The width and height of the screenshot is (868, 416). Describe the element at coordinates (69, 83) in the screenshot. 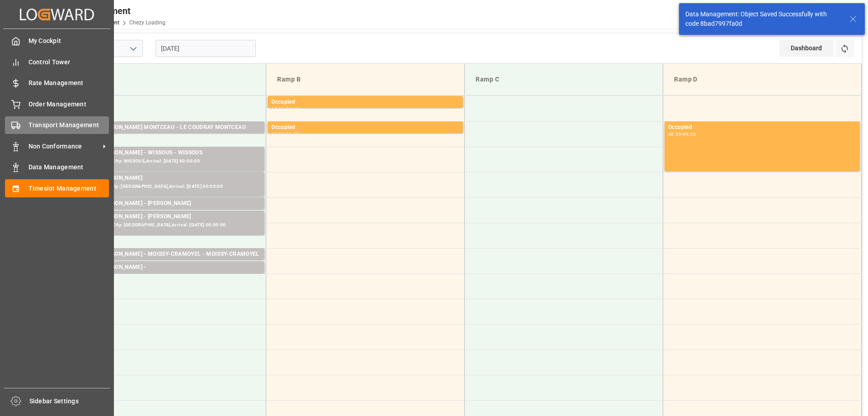

I see `span: Rate Management` at that location.